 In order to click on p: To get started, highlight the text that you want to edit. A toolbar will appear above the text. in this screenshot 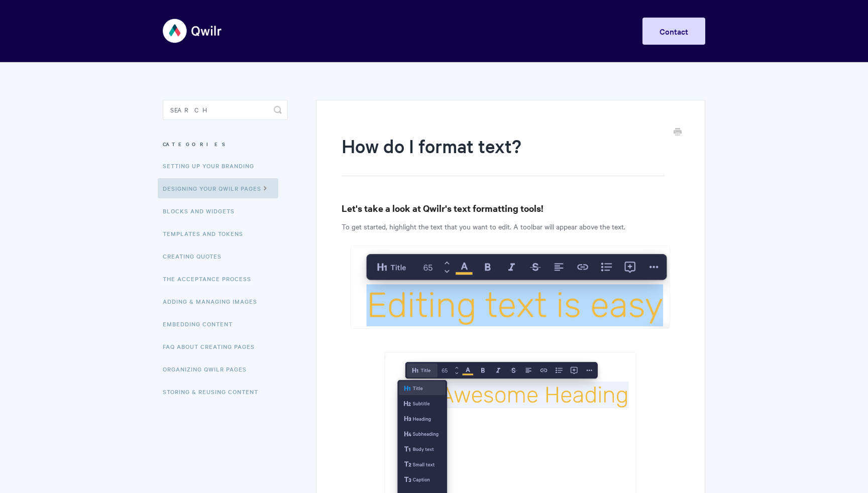, I will do `click(510, 226)`.